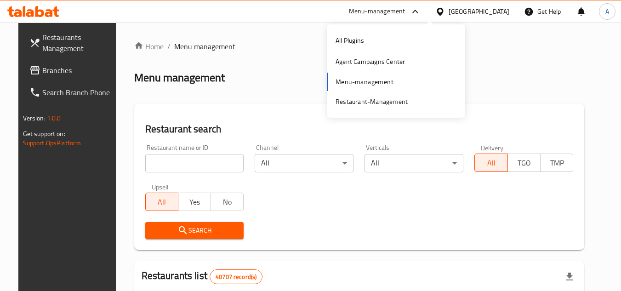  I want to click on span: TMP, so click(557, 163).